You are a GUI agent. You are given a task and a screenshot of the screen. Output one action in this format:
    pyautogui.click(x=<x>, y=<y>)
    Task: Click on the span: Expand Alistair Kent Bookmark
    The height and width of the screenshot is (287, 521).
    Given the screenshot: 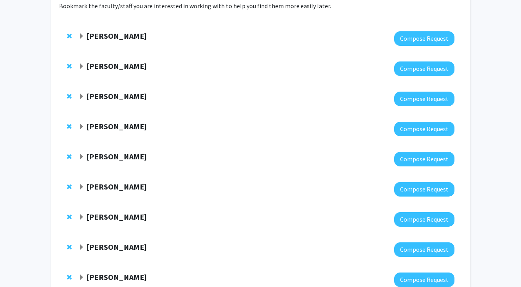 What is the action you would take?
    pyautogui.click(x=81, y=67)
    